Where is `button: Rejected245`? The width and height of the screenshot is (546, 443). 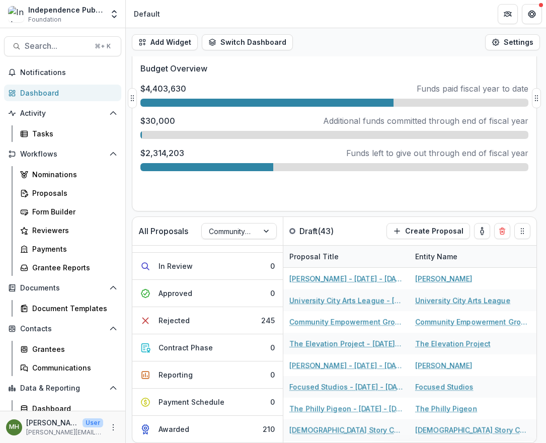 button: Rejected245 is located at coordinates (207, 321).